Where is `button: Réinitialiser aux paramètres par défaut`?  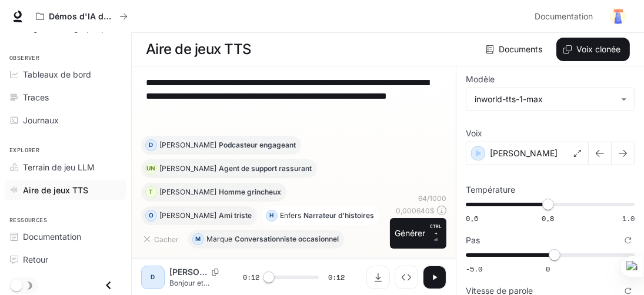 button: Réinitialiser aux paramètres par défaut is located at coordinates (628, 240).